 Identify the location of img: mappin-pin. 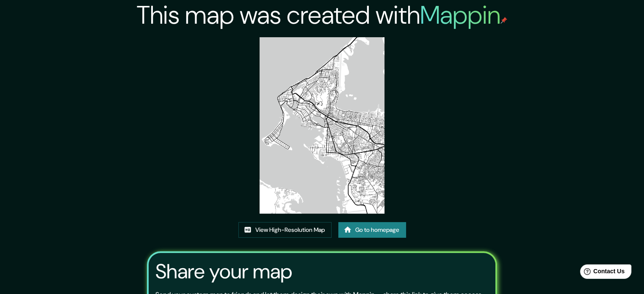
(504, 20).